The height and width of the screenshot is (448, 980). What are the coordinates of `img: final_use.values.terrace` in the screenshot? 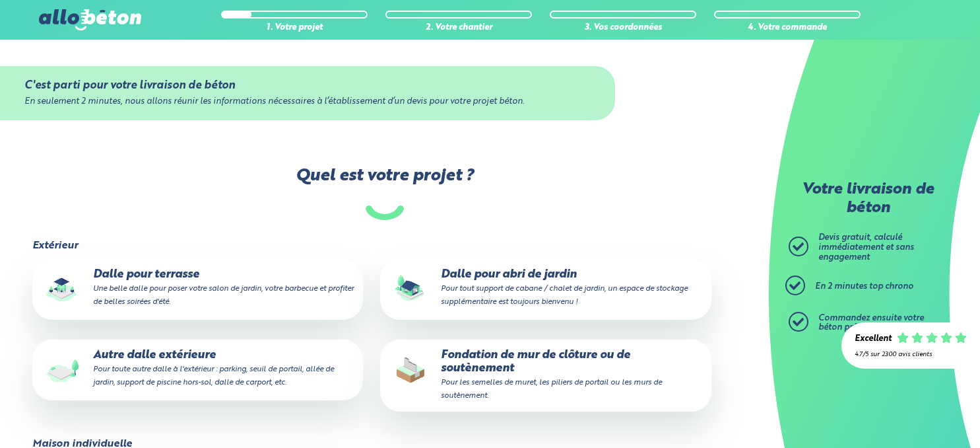 It's located at (63, 289).